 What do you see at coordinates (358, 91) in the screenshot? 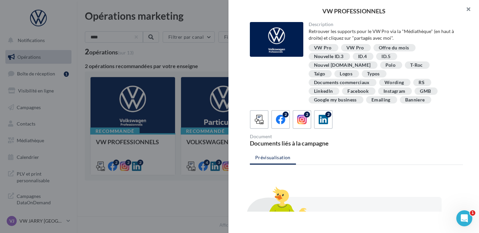
I see `div: Facebook` at bounding box center [358, 91].